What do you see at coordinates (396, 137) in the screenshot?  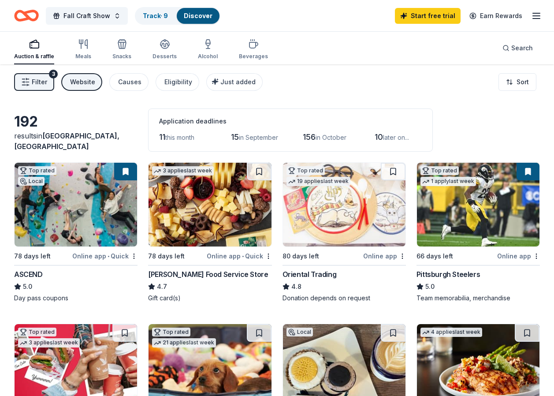 I see `span: later on...` at bounding box center [396, 137].